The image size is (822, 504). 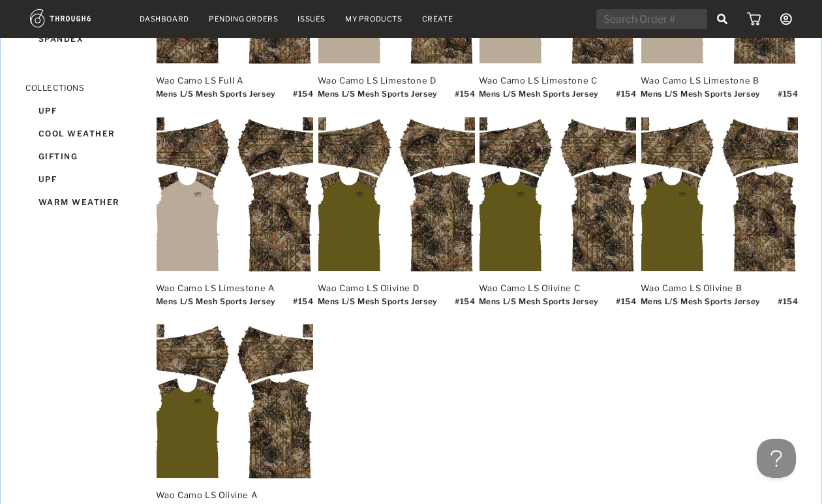 I want to click on img: a87ece91-d23e-46ea-b364-3ca54297f56b-XS.jpg, so click(x=235, y=401).